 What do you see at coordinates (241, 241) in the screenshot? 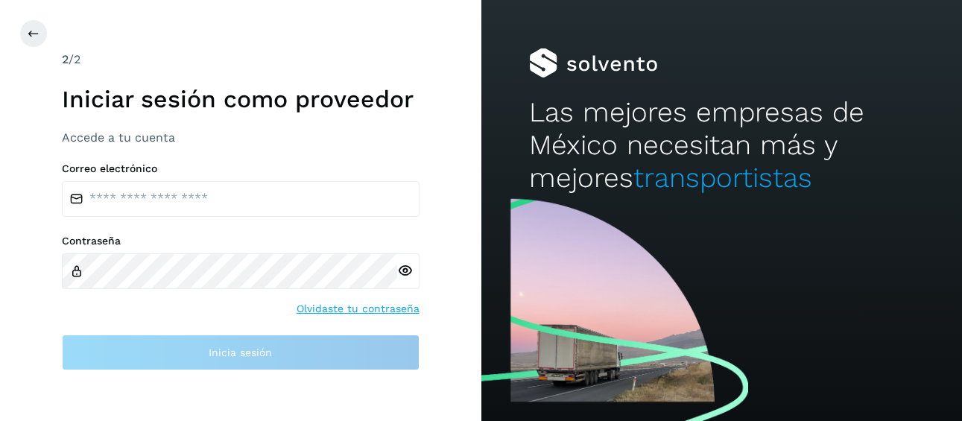
I see `label: Contraseña` at bounding box center [241, 241].